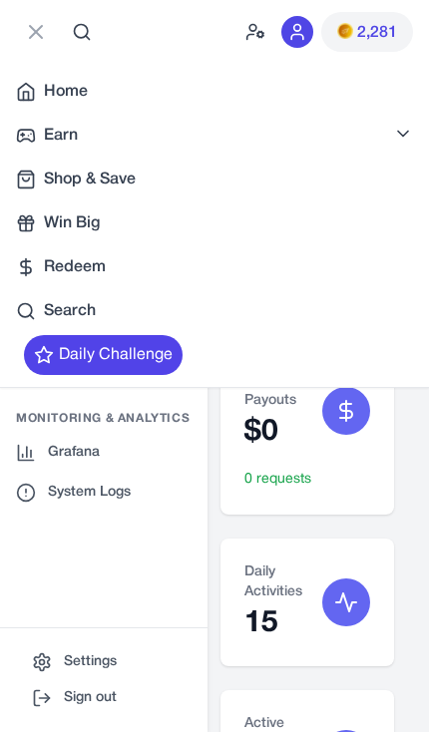 The image size is (429, 732). Describe the element at coordinates (345, 31) in the screenshot. I see `img: PMs` at that location.